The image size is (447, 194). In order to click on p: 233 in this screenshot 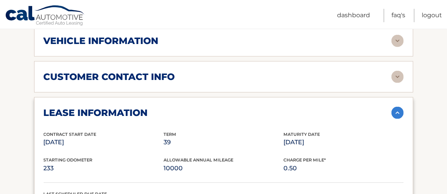, I will do `click(104, 169)`.